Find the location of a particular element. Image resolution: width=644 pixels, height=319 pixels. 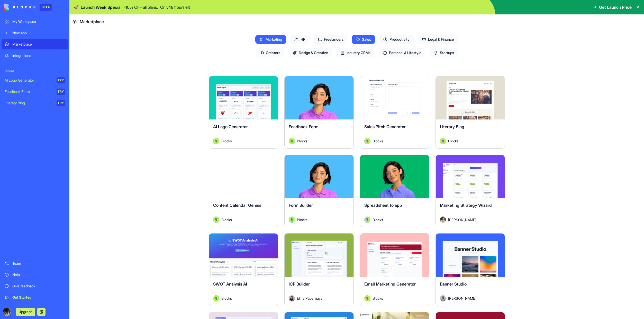

a: Team is located at coordinates (35, 263).